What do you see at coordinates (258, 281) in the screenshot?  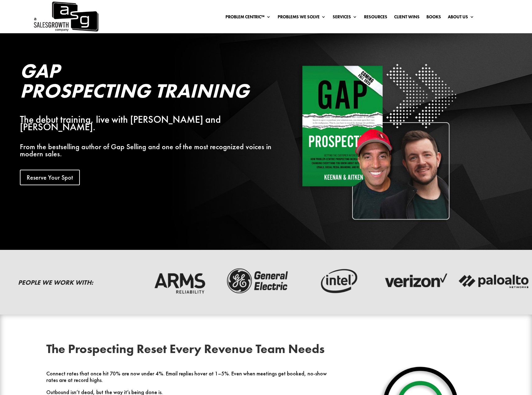 I see `img: ge-logo-dark` at bounding box center [258, 281].